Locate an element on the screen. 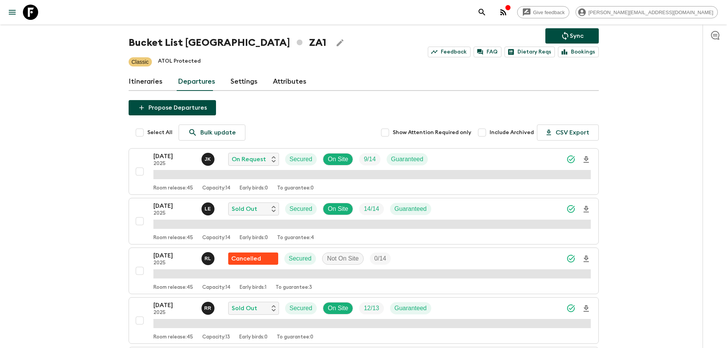  button: RR is located at coordinates (209, 308).